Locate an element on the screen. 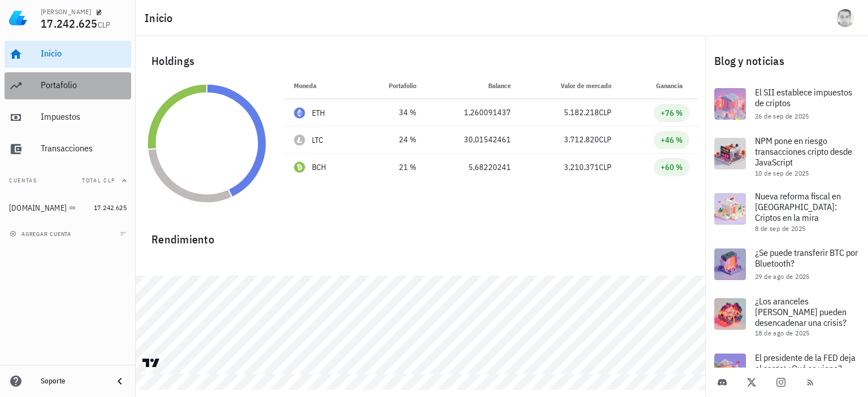  button: CuentasTotal CLP is located at coordinates (68, 180).